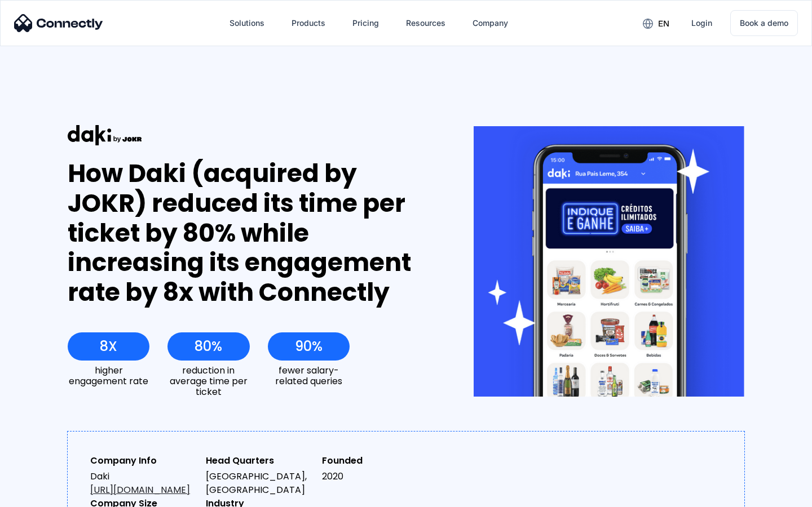 The width and height of the screenshot is (812, 507). I want to click on div: fewer salary-related queries, so click(308, 376).